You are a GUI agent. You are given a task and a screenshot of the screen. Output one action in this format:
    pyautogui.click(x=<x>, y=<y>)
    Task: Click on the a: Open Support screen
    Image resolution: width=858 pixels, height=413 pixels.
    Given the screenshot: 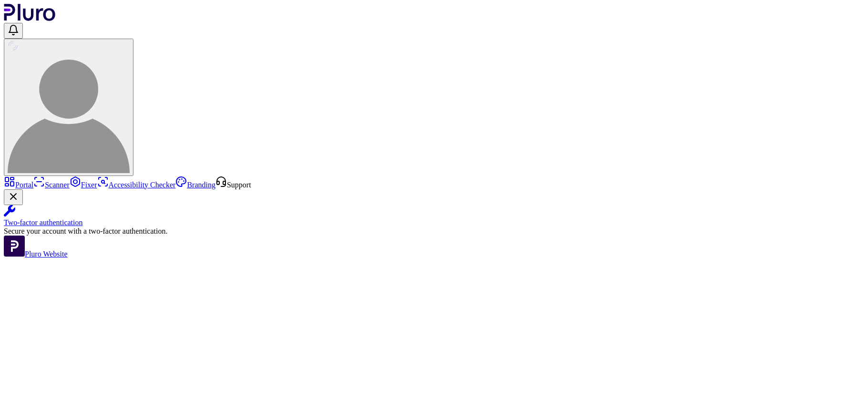 What is the action you would take?
    pyautogui.click(x=233, y=184)
    